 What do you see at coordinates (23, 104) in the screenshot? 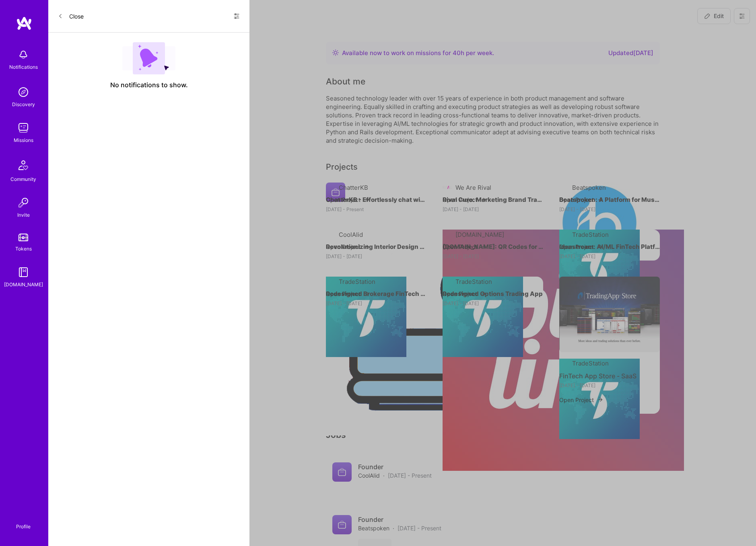
I see `div: Discovery` at bounding box center [23, 104].